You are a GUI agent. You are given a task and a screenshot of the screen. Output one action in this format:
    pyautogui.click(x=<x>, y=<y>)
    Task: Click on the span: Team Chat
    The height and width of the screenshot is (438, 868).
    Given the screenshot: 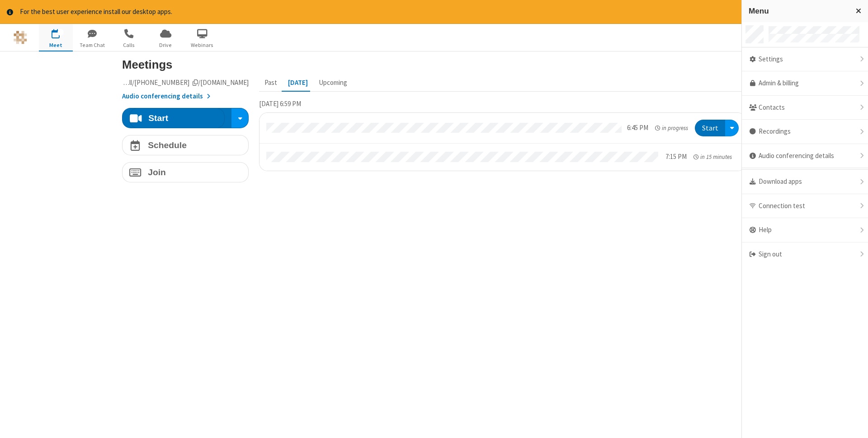 What is the action you would take?
    pyautogui.click(x=92, y=45)
    